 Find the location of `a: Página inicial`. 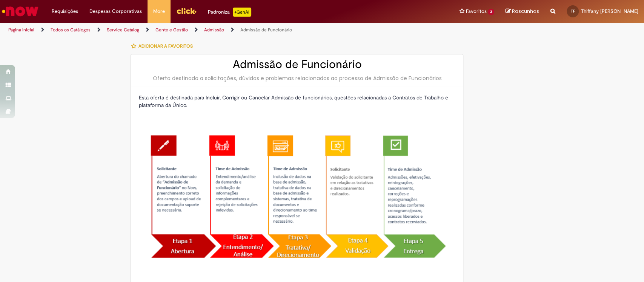

a: Página inicial is located at coordinates (21, 30).